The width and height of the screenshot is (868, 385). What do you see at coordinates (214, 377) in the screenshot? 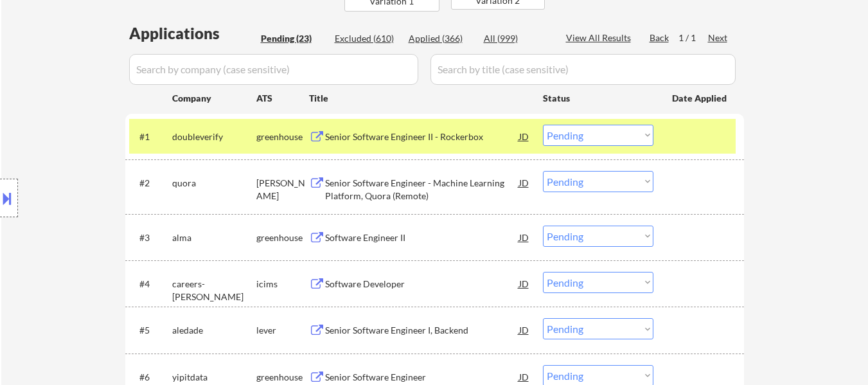
I see `div: yipitdata` at bounding box center [214, 377].